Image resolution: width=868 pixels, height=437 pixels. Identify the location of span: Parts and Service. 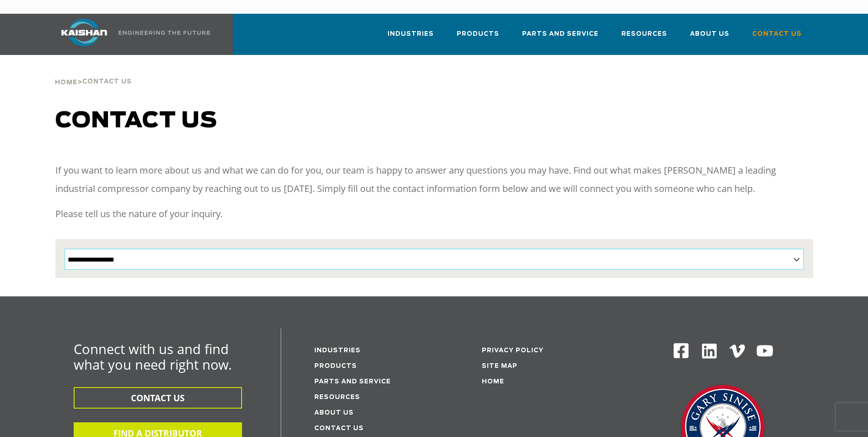
(559, 34).